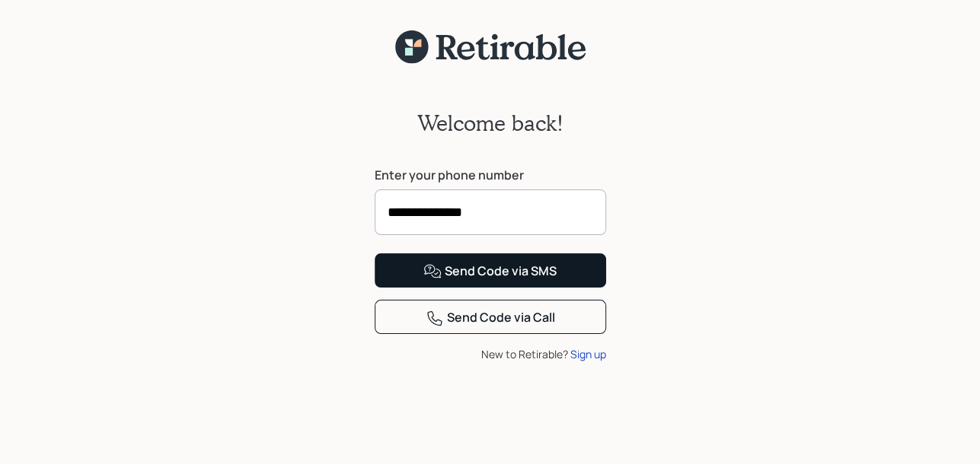 The image size is (980, 464). I want to click on button: Send Code via Call, so click(490, 317).